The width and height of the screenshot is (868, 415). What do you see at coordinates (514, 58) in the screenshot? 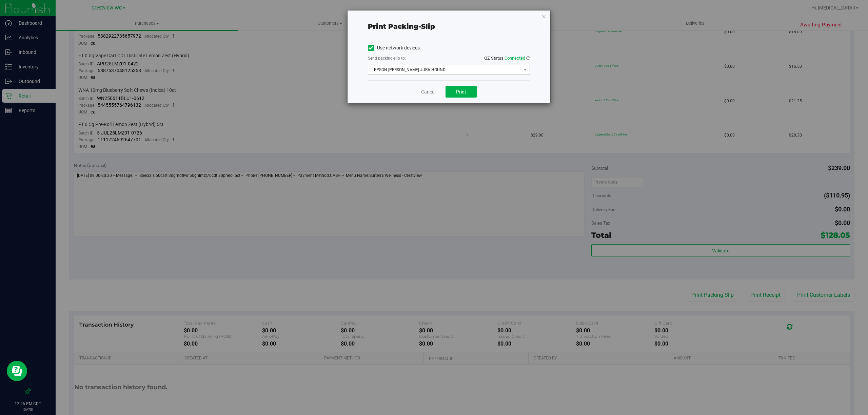
I see `span: Connected` at bounding box center [514, 58].